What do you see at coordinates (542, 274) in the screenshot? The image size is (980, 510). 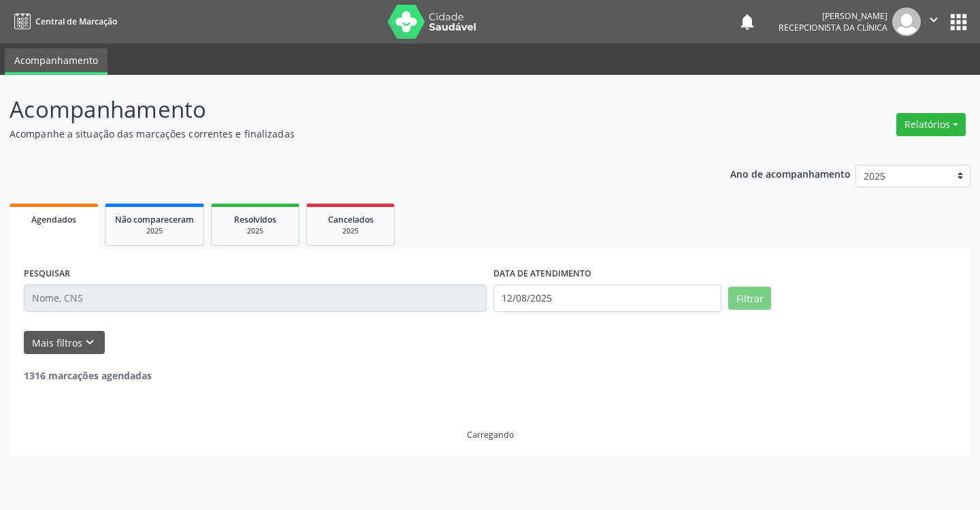 I see `label: DATA DE ATENDIMENTO` at bounding box center [542, 274].